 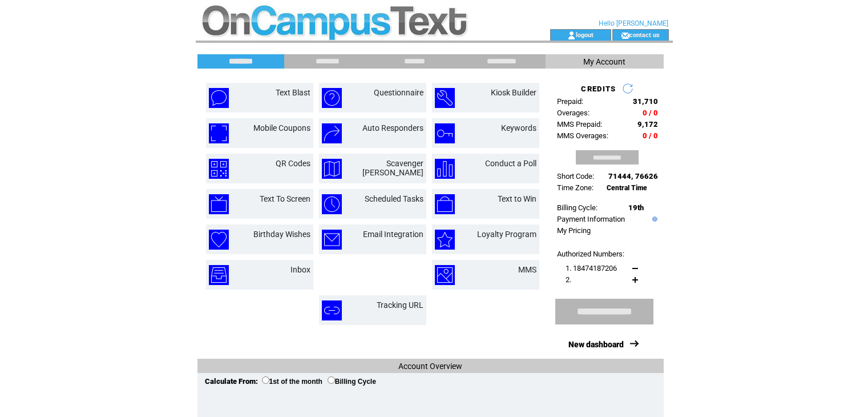 I want to click on a: contact us, so click(x=645, y=34).